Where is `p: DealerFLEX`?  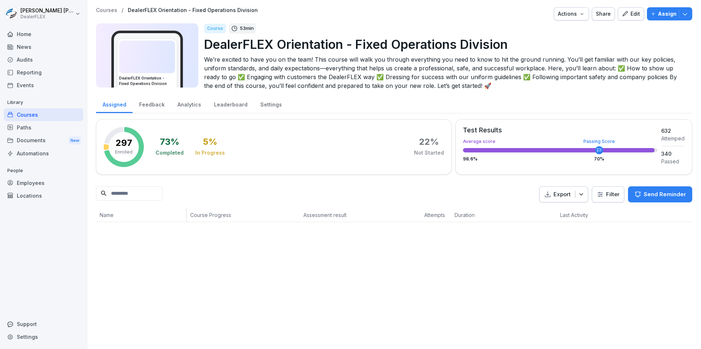
p: DealerFLEX is located at coordinates (47, 17).